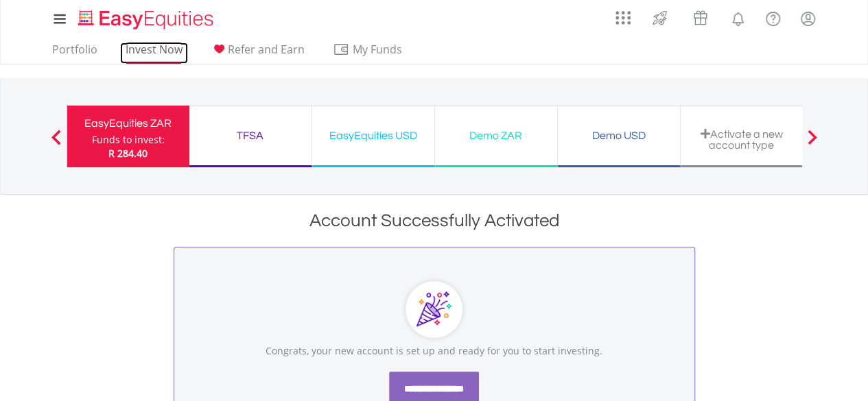  I want to click on a: My Profile, so click(807, 19).